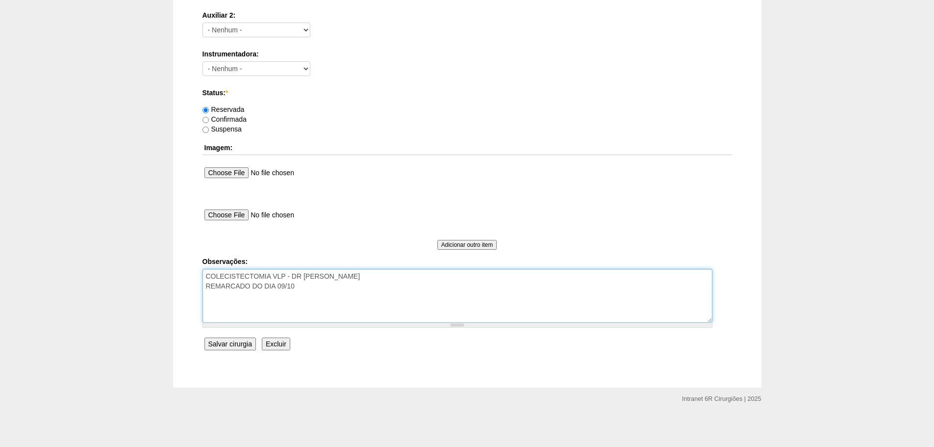 The image size is (934, 447). What do you see at coordinates (721, 399) in the screenshot?
I see `div: Intranet 6R Cirurgiões | 2025` at bounding box center [721, 399].